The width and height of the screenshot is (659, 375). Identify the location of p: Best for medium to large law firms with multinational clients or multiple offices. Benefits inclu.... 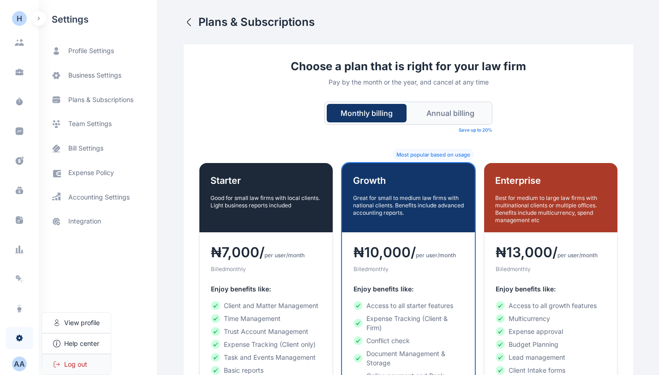
(551, 209).